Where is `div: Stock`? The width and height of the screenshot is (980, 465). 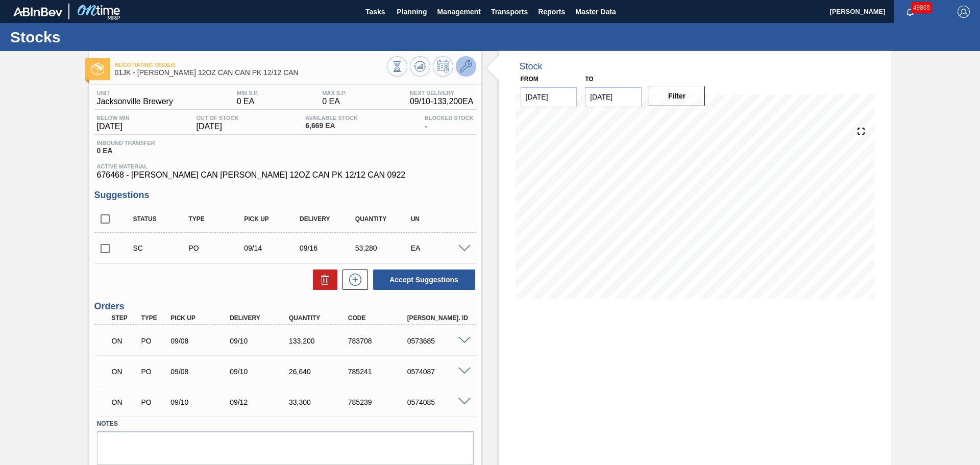
div: Stock is located at coordinates (531, 67).